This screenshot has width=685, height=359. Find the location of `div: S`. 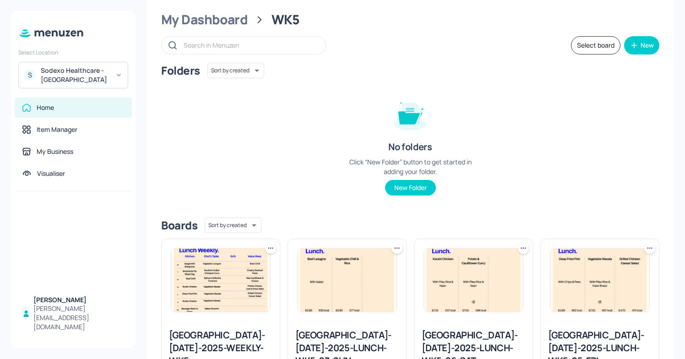

div: S is located at coordinates (30, 75).